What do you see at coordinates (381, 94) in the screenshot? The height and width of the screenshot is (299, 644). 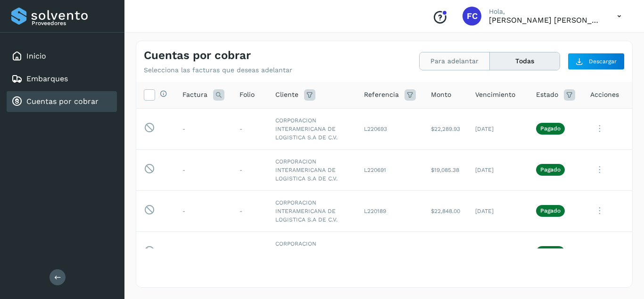 I see `span: Referencia` at bounding box center [381, 94].